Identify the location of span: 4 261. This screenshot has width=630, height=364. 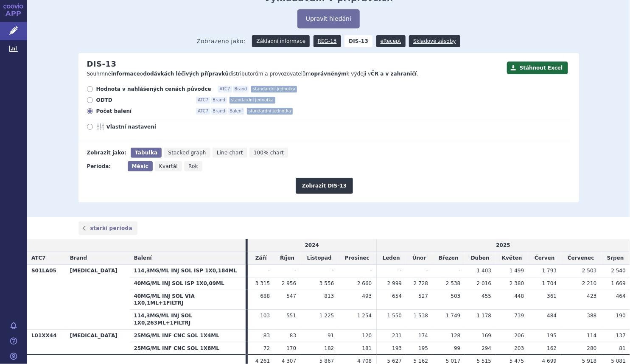
(262, 361).